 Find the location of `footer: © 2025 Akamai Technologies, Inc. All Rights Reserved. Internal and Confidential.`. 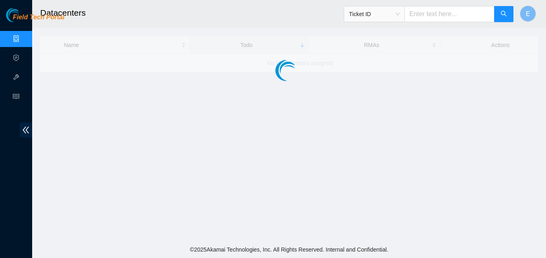

footer: © 2025 Akamai Technologies, Inc. All Rights Reserved. Internal and Confidential. is located at coordinates (289, 250).